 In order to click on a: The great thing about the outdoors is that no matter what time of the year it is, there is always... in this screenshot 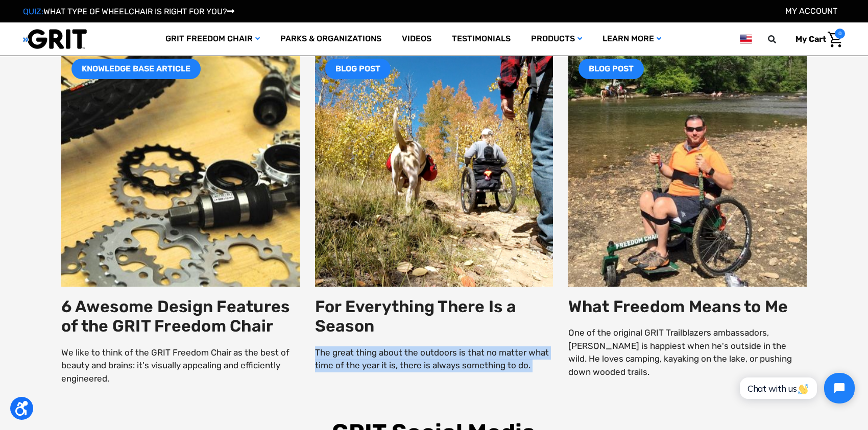, I will do `click(432, 360)`.